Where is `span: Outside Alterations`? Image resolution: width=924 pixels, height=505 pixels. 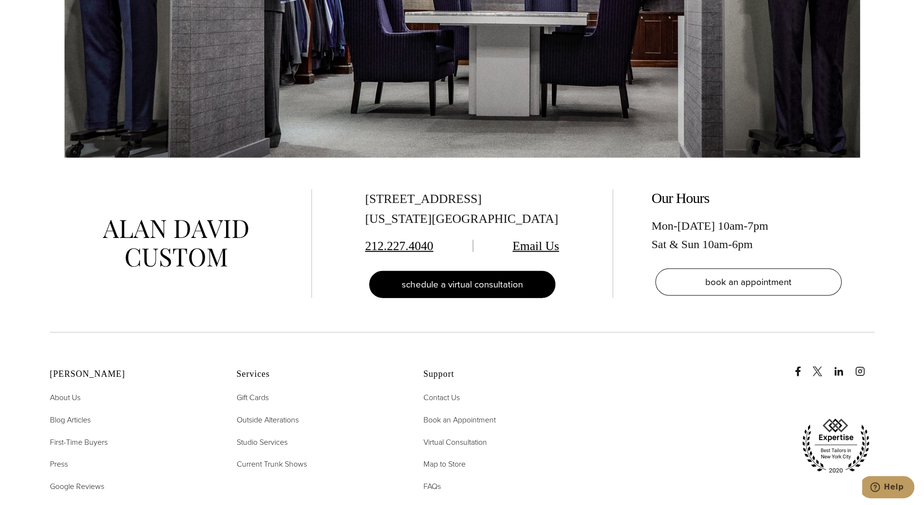
span: Outside Alterations is located at coordinates (268, 419).